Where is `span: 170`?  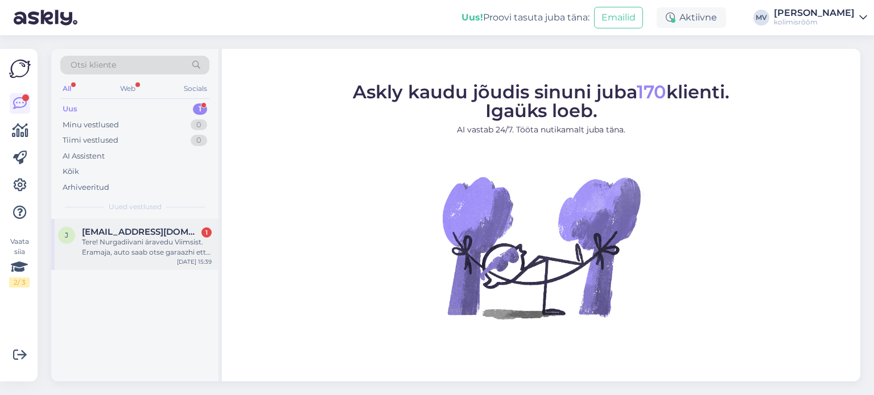
span: 170 is located at coordinates (651, 92).